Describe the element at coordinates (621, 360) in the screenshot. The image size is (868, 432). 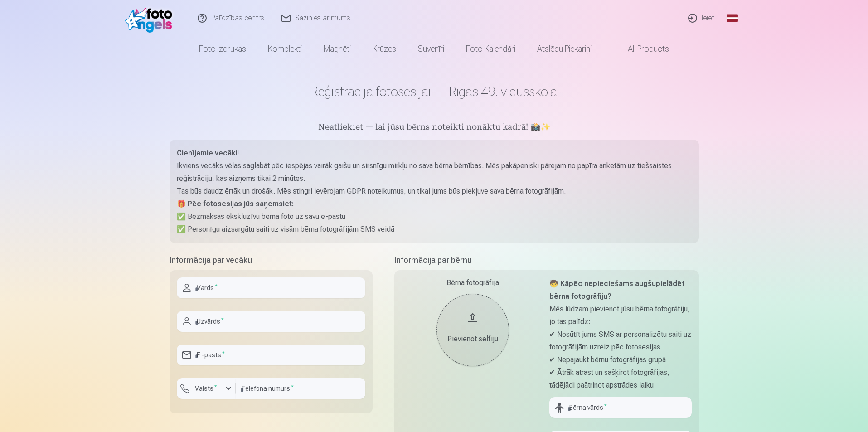
I see `p: ✔ Nepajaukt bērnu fotogrāfijas grupā` at that location.